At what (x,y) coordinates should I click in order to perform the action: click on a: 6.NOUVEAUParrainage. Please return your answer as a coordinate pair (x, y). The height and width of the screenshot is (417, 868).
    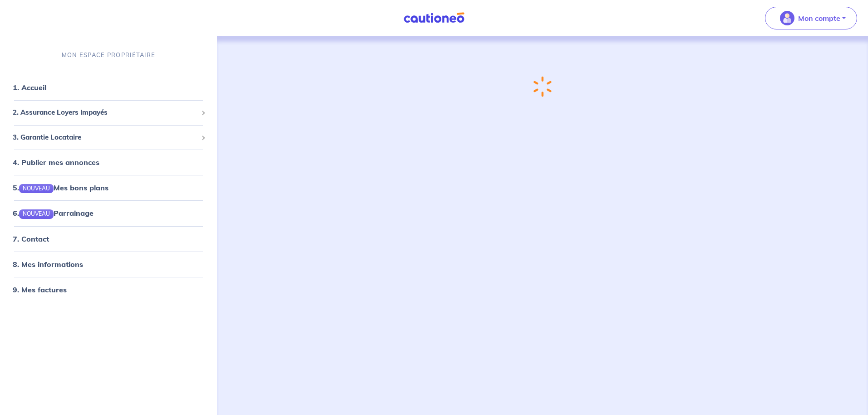
    Looking at the image, I should click on (54, 213).